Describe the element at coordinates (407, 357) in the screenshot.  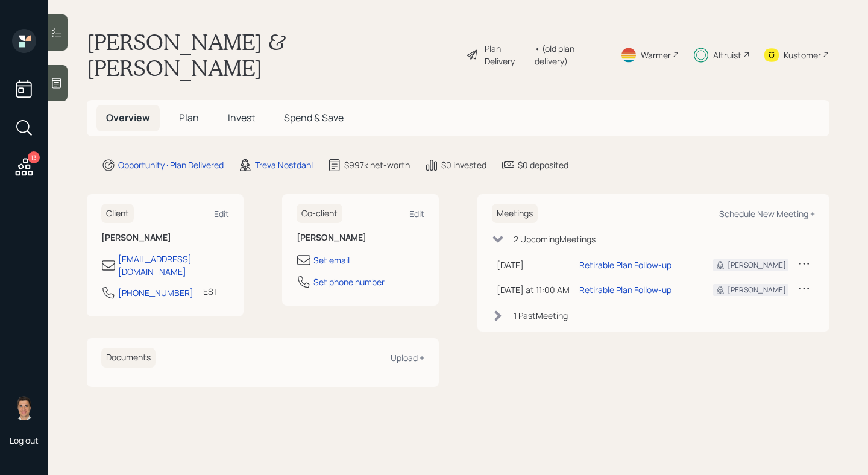
I see `div: Upload +` at that location.